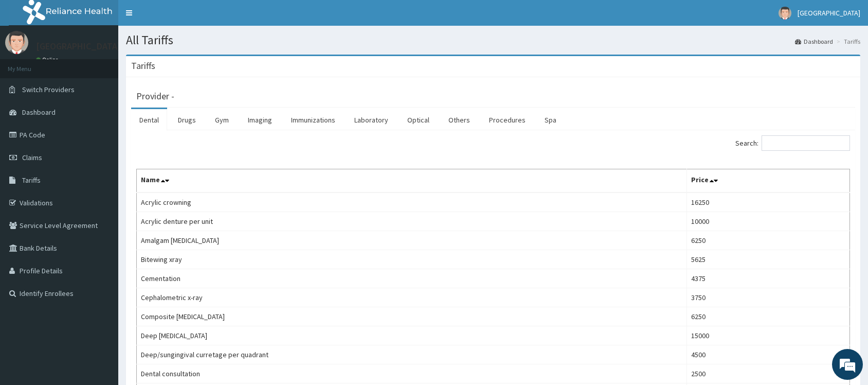 Image resolution: width=868 pixels, height=385 pixels. I want to click on a: Optical, so click(418, 120).